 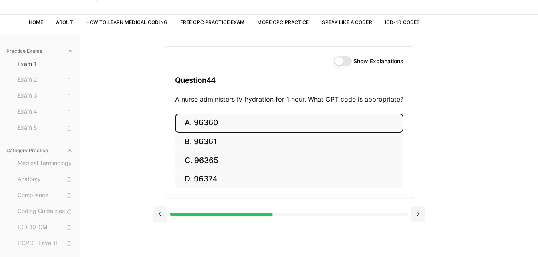 I want to click on a: How to Learn Medical Coding, so click(x=127, y=22).